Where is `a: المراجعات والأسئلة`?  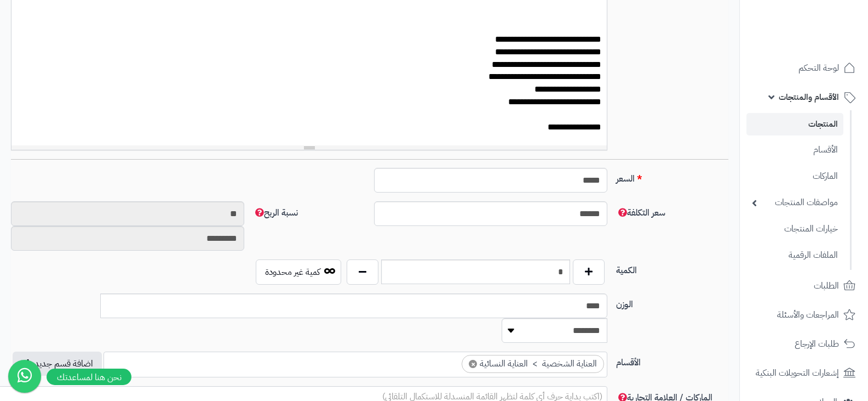 a: المراجعات والأسئلة is located at coordinates (804, 315).